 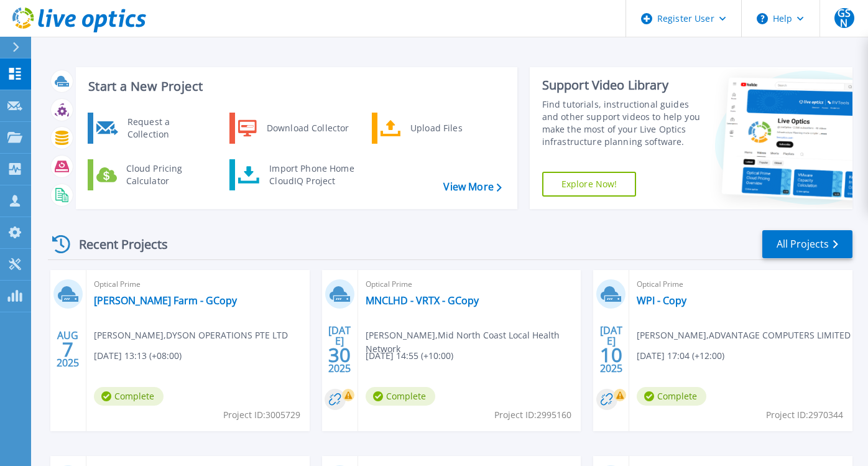 I want to click on a: WPI - Copy, so click(x=661, y=300).